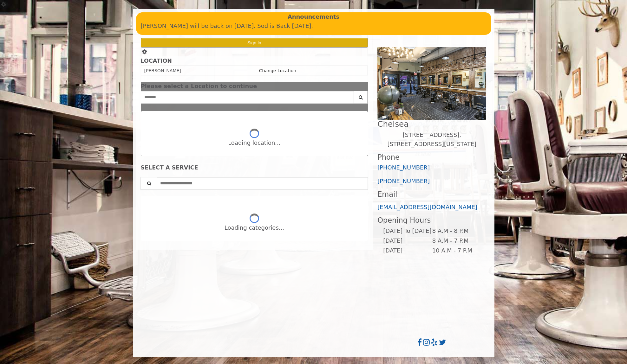 This screenshot has height=364, width=627. Describe the element at coordinates (278, 71) in the screenshot. I see `a: Change Location` at that location.